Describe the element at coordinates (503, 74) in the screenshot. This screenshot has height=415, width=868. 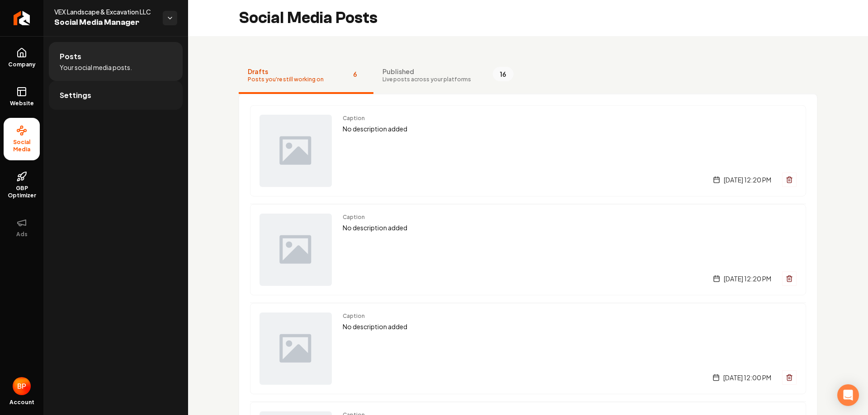
I see `span: 16` at that location.